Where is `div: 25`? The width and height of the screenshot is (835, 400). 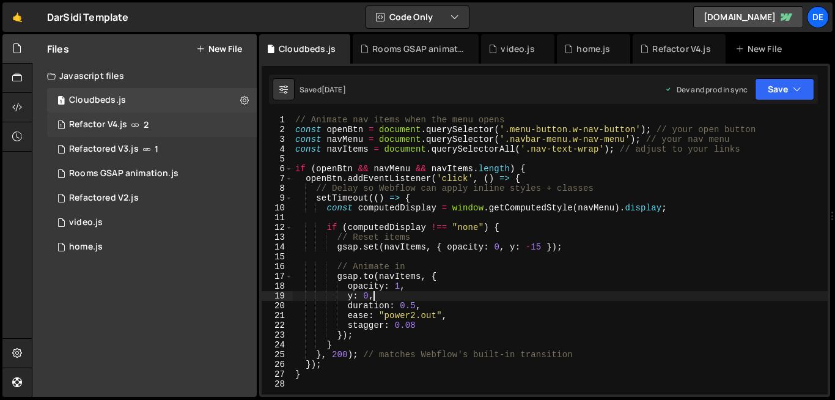
div: 25 is located at coordinates (277, 354).